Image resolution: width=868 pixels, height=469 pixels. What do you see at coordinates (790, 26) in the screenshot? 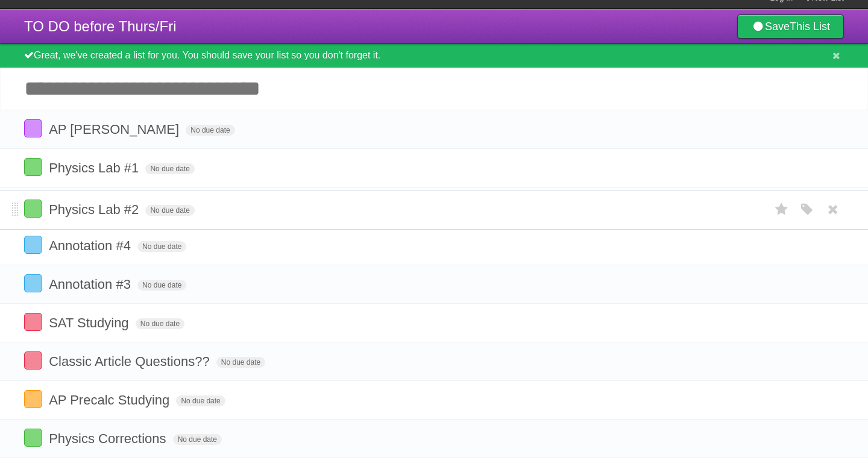
I see `a: SaveThis List` at bounding box center [790, 26].